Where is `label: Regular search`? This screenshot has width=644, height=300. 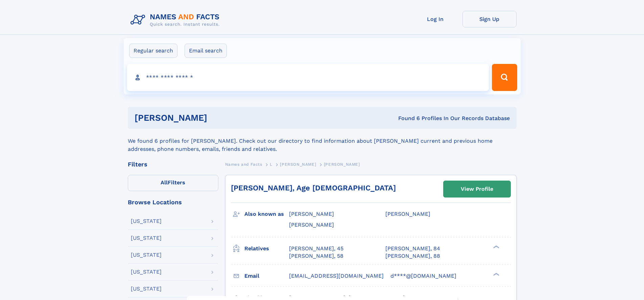
label: Regular search is located at coordinates (153, 51).